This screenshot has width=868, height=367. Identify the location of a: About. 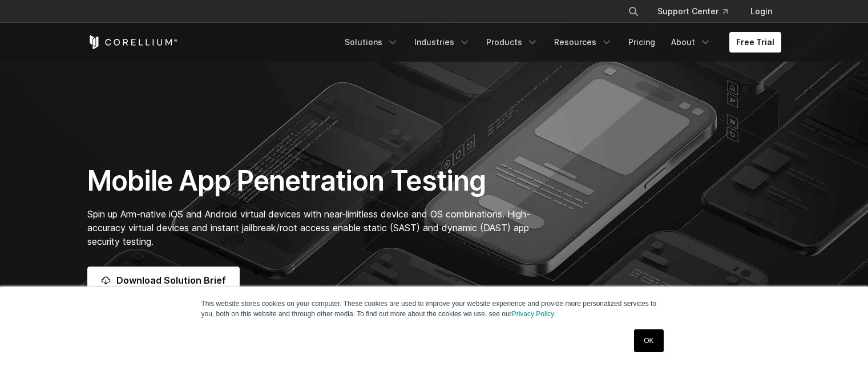
(691, 42).